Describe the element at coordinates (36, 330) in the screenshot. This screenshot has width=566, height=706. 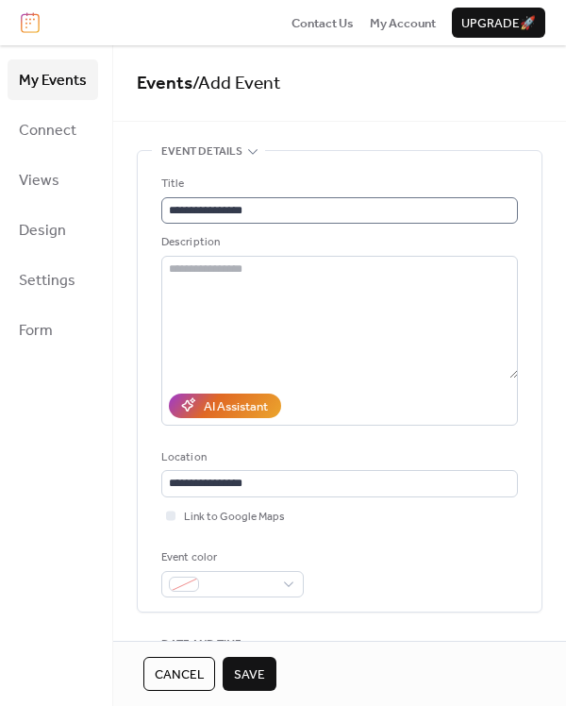
I see `span: Form` at that location.